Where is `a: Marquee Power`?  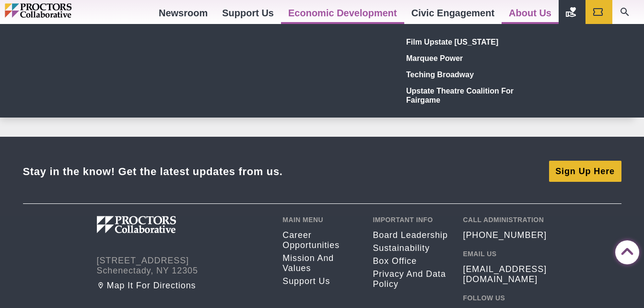 a: Marquee Power is located at coordinates (473, 58).